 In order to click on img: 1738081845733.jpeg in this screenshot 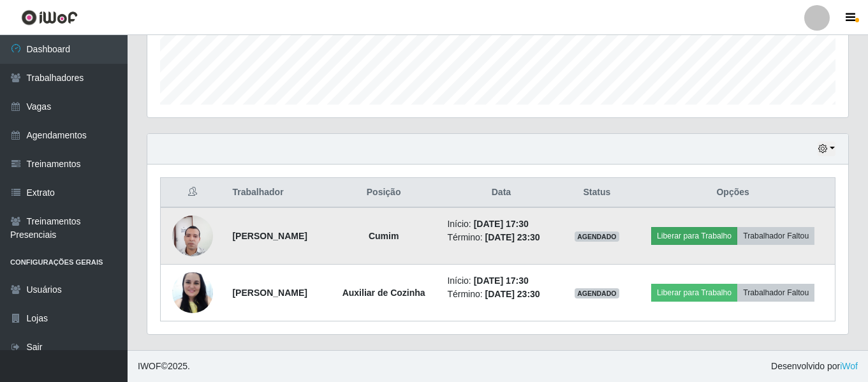, I will do `click(193, 236)`.